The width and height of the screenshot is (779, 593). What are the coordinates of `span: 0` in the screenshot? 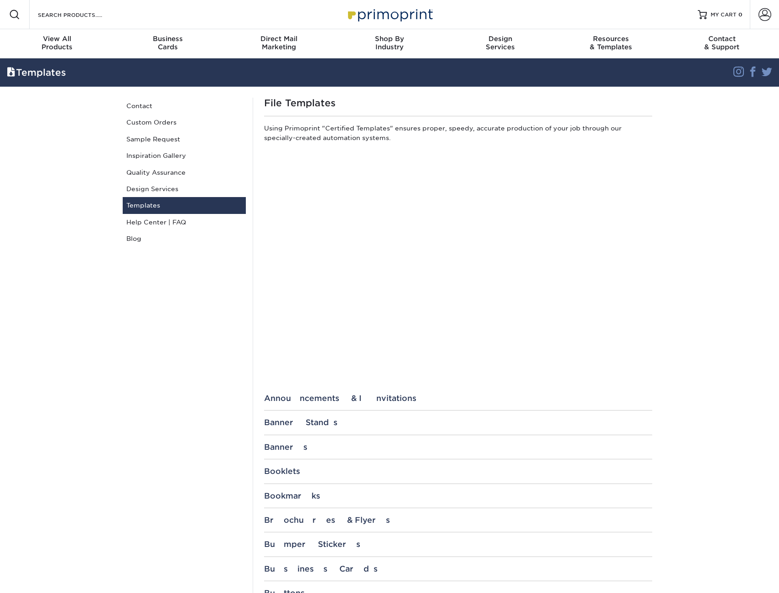 It's located at (740, 15).